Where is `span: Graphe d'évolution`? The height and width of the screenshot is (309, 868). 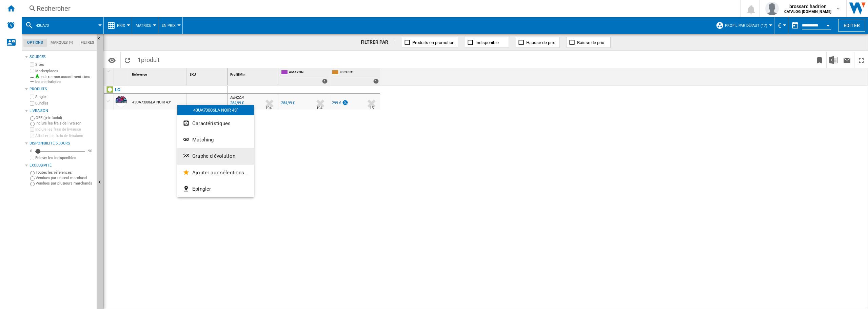 span: Graphe d'évolution is located at coordinates (214, 156).